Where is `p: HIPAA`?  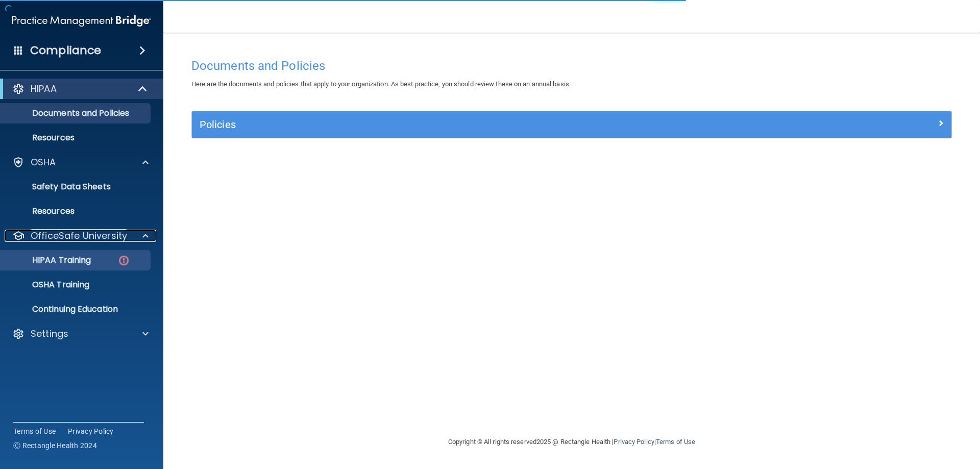
p: HIPAA is located at coordinates (43, 89).